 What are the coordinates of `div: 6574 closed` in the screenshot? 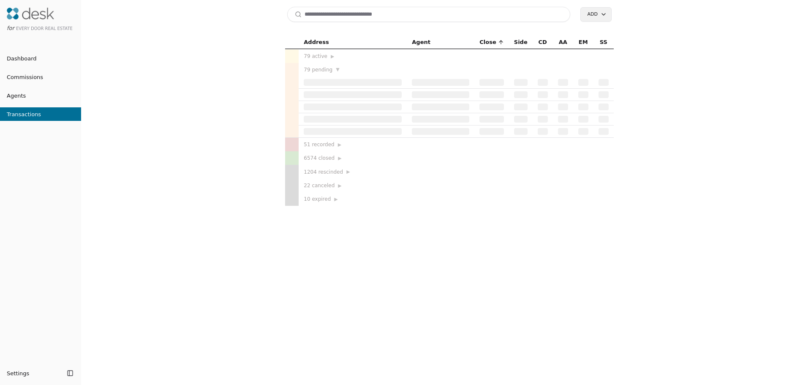 It's located at (353, 158).